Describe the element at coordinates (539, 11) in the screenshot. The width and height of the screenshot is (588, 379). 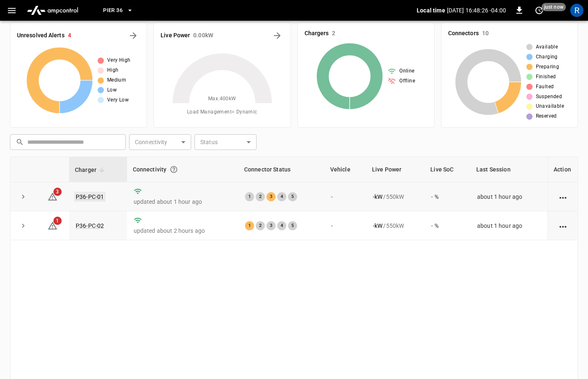
I see `button: set refresh interval` at that location.